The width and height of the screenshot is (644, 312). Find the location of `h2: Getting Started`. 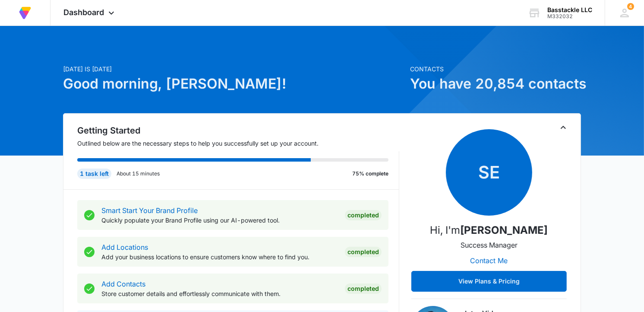

h2: Getting Started is located at coordinates (238, 130).